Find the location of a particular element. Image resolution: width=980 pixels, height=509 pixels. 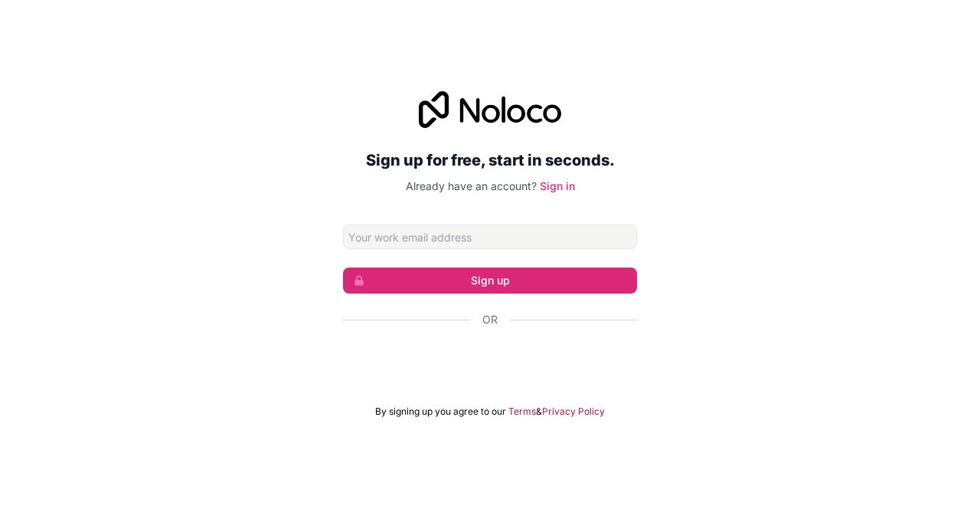

a: Sign in is located at coordinates (558, 186).